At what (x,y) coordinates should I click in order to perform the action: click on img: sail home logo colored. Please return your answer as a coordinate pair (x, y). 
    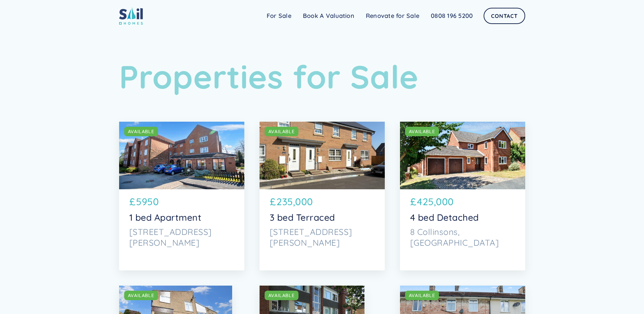
    Looking at the image, I should click on (131, 16).